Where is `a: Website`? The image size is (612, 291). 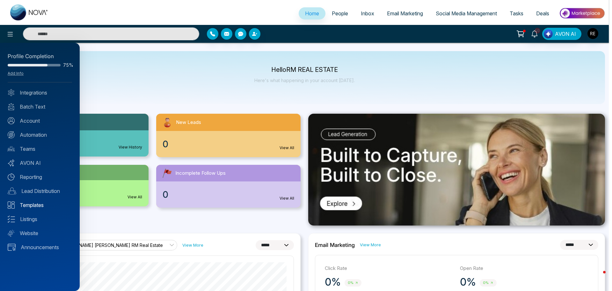 a: Website is located at coordinates (40, 233).